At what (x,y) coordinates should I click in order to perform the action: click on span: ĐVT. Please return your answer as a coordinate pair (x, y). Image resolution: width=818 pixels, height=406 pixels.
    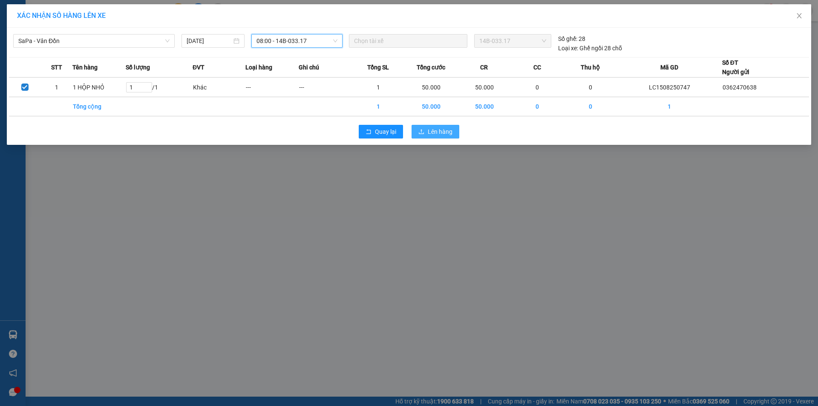
    Looking at the image, I should click on (199, 67).